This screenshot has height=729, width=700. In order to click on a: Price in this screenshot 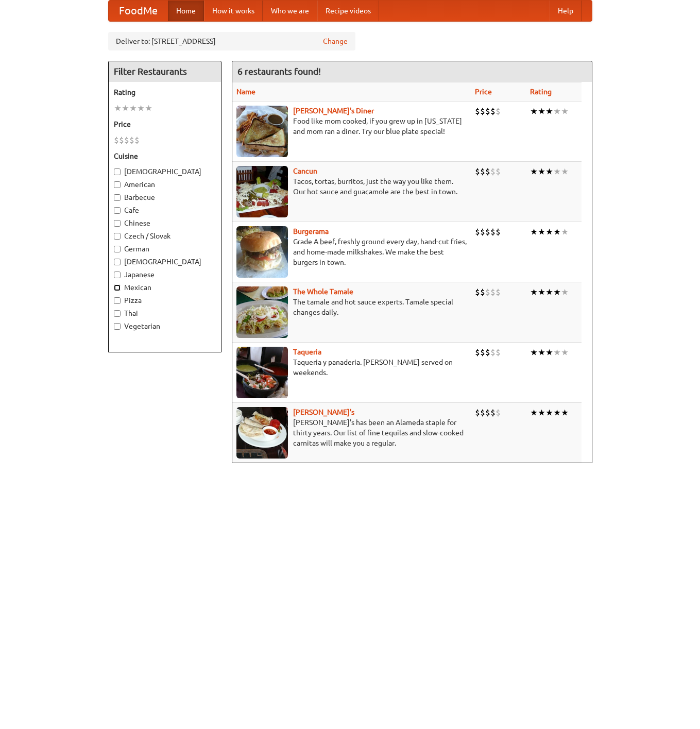, I will do `click(483, 91)`.